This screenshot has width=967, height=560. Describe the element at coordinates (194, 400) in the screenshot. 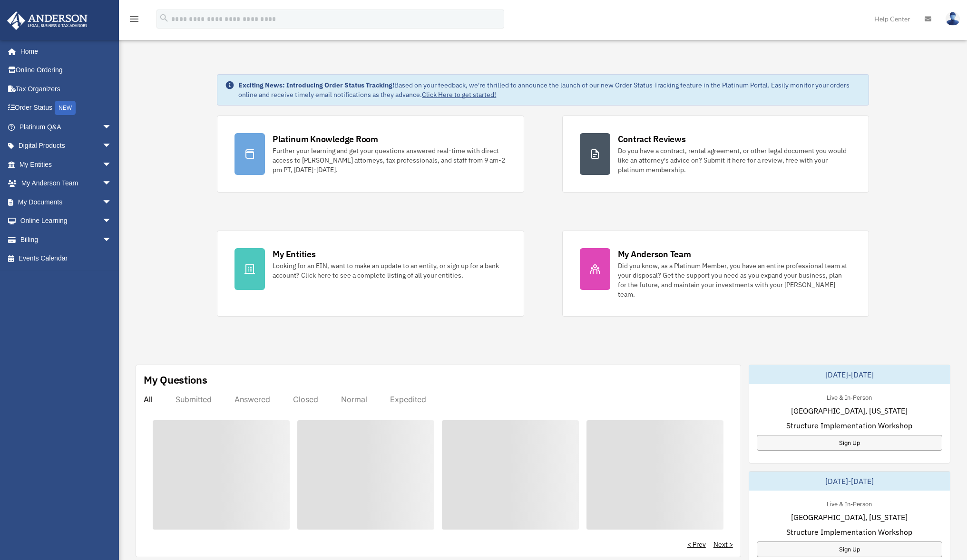

I see `div: Submitted` at that location.